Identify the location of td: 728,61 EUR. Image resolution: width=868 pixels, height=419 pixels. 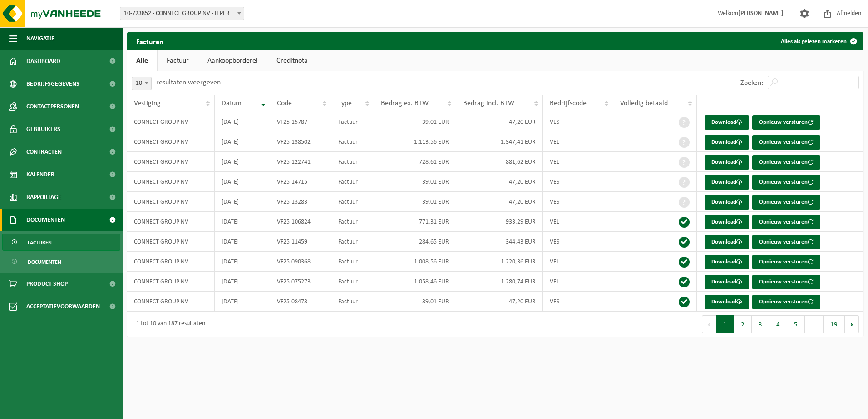
(414, 162).